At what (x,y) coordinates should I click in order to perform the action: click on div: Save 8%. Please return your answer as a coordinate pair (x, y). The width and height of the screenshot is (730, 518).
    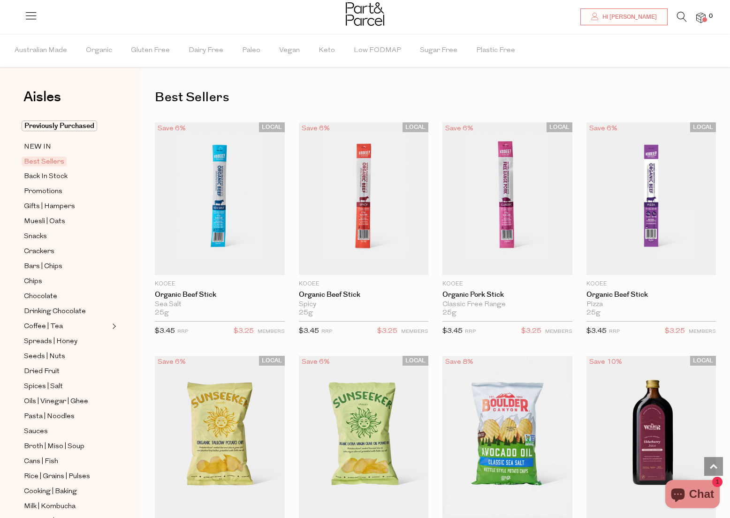
    Looking at the image, I should click on (459, 362).